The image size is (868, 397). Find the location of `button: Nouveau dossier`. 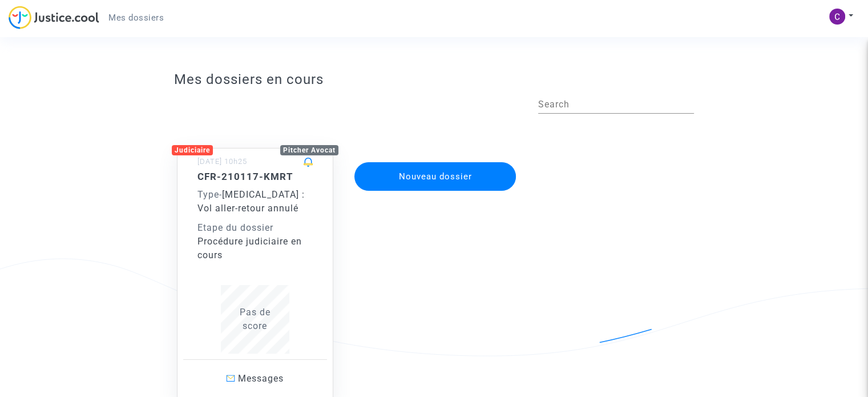

button: Nouveau dossier is located at coordinates (436, 176).